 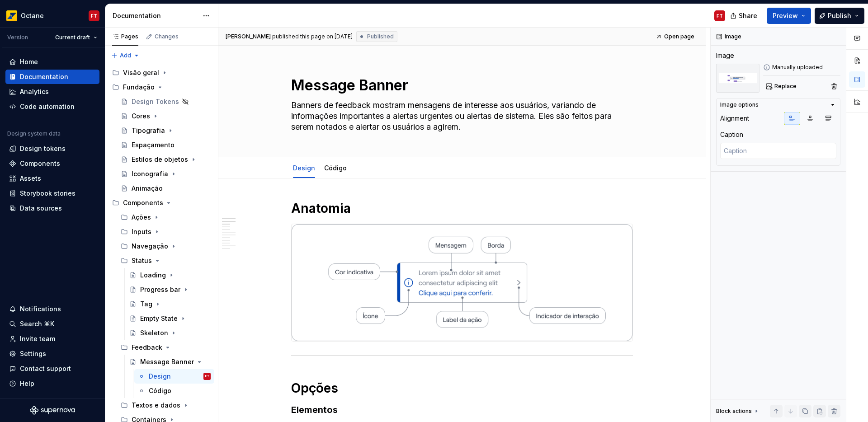 What do you see at coordinates (12, 16) in the screenshot?
I see `img: e8093afa-4b23-4413-bf51-00cde92dbd3f.png` at bounding box center [12, 16].